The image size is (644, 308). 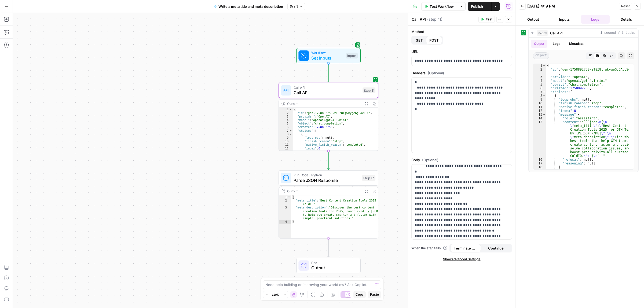 What do you see at coordinates (251, 6) in the screenshot?
I see `span: Write a meta title and meta description` at bounding box center [251, 6].